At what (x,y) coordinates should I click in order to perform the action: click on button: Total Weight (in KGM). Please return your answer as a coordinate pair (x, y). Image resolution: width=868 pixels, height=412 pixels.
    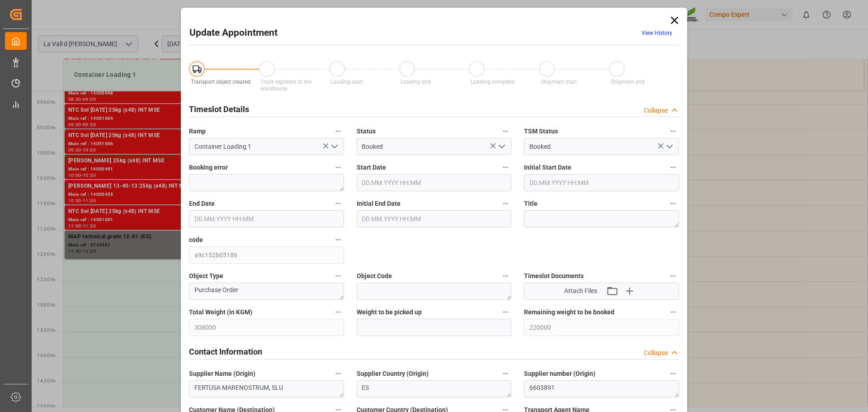
    Looking at the image, I should click on (338, 312).